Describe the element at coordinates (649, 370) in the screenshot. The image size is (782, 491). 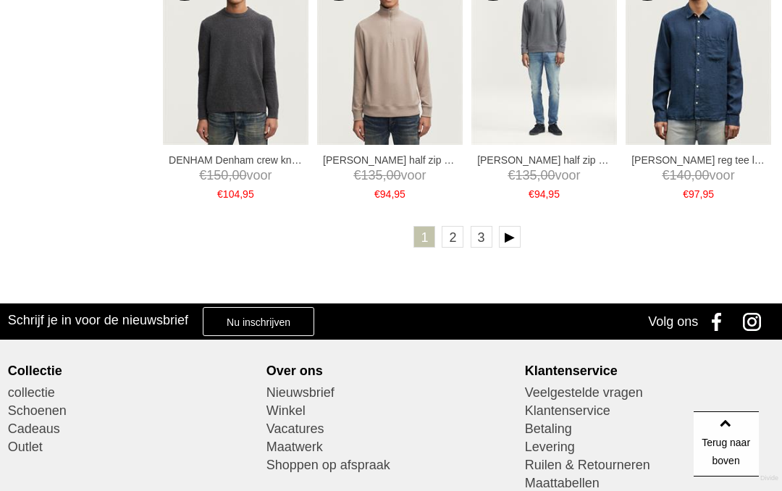
I see `div: Klantenservice` at that location.